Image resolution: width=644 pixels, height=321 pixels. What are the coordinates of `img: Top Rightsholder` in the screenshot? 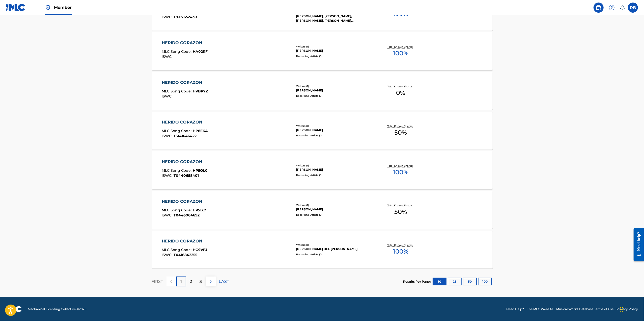 It's located at (48, 7).